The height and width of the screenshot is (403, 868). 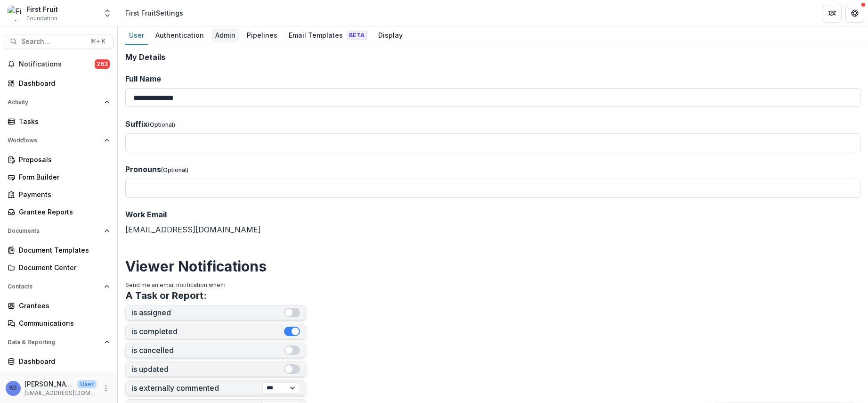 I want to click on span: Suffix, so click(x=137, y=124).